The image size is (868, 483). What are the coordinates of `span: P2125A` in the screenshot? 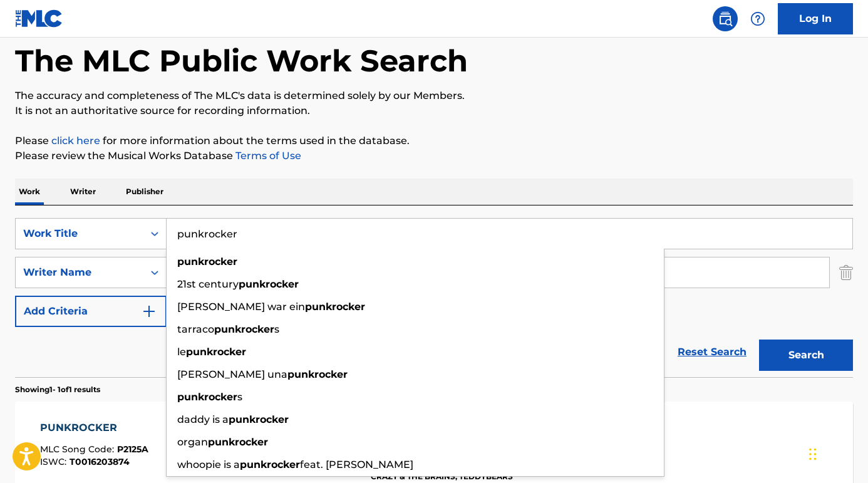 It's located at (133, 449).